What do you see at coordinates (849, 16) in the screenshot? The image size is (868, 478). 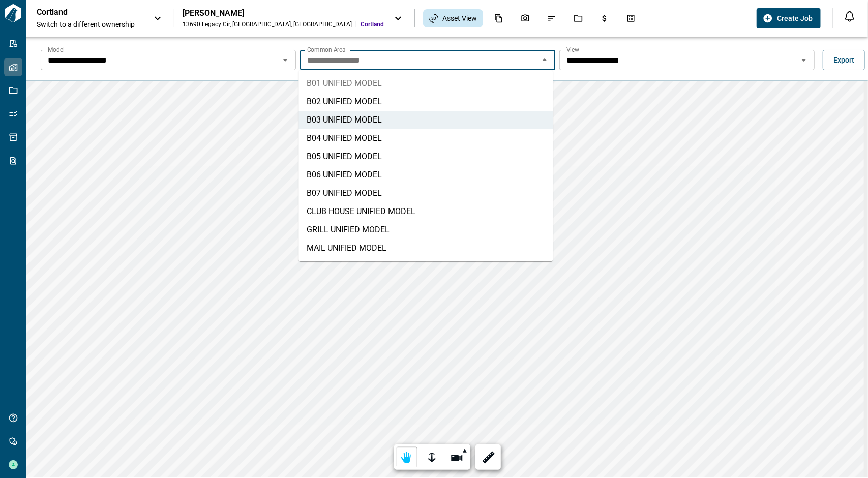 I see `button: Open notification feed` at bounding box center [849, 16].